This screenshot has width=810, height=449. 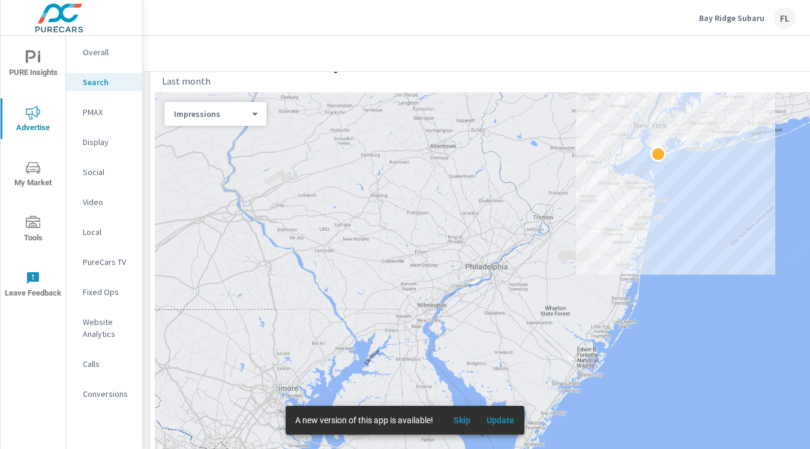 I want to click on p: Display, so click(x=107, y=142).